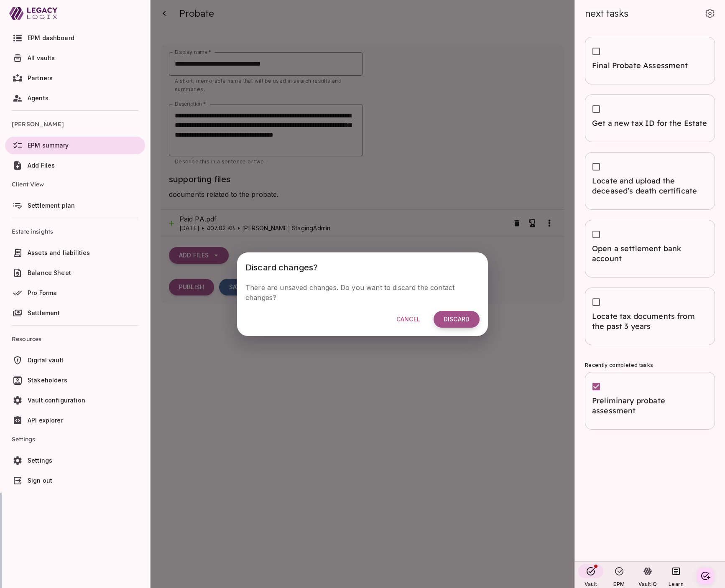 This screenshot has width=725, height=588. Describe the element at coordinates (650, 65) in the screenshot. I see `span: Final Probate Assessment` at that location.